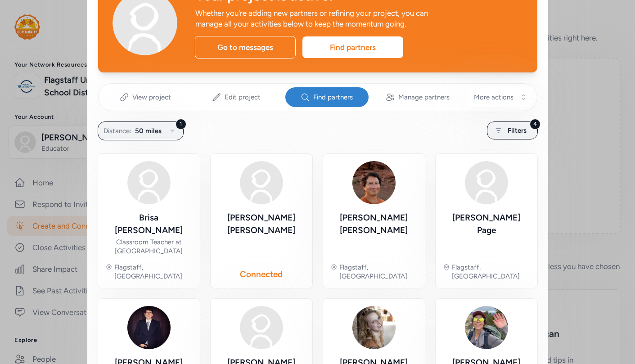  I want to click on div: 4, so click(536, 124).